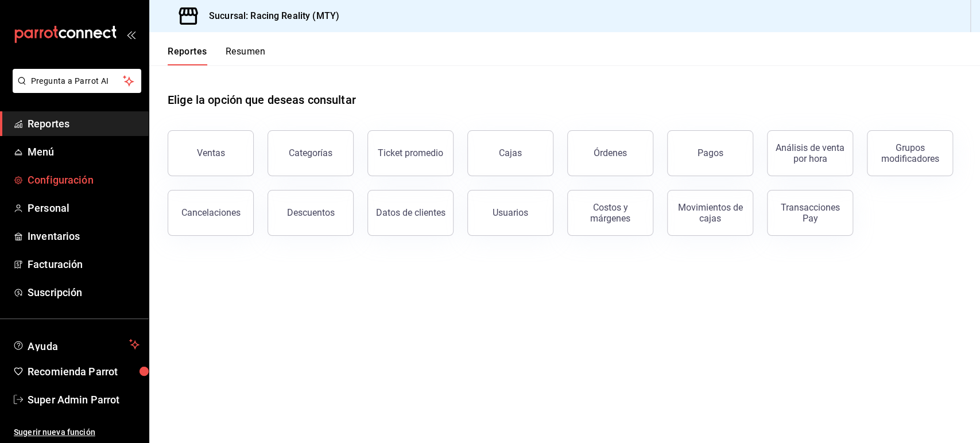 The width and height of the screenshot is (980, 443). Describe the element at coordinates (74, 89) in the screenshot. I see `a: Pregunta a Parrot AI` at that location.